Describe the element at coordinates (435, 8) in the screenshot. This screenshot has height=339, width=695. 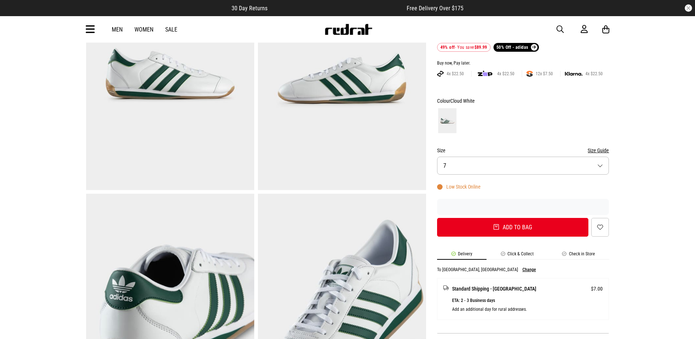
I see `span: Free Delivery Over $175` at that location.